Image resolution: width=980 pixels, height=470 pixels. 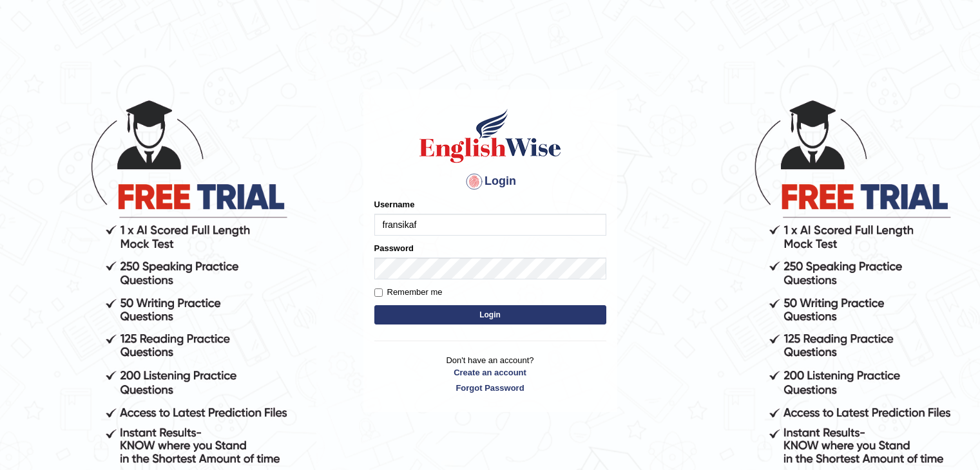 I want to click on label: Remember me, so click(x=408, y=293).